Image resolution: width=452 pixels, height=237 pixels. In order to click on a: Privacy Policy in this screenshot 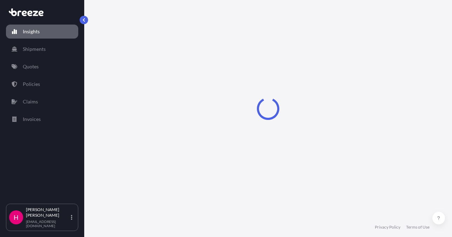, I will do `click(388, 227)`.